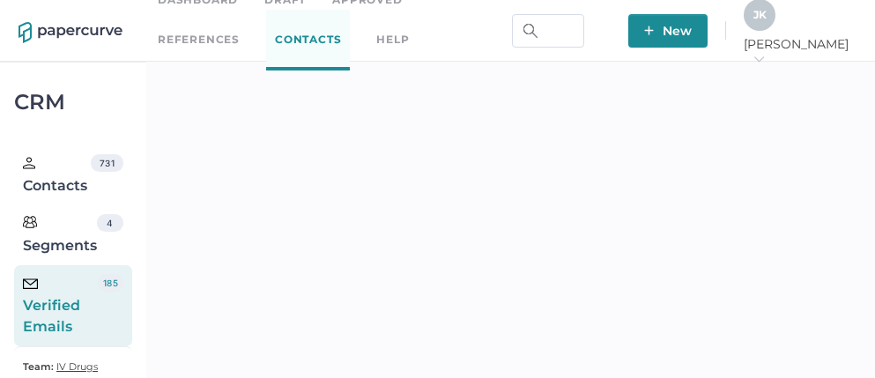 Image resolution: width=875 pixels, height=378 pixels. What do you see at coordinates (60, 367) in the screenshot?
I see `a: Team: IV Drugs` at bounding box center [60, 367].